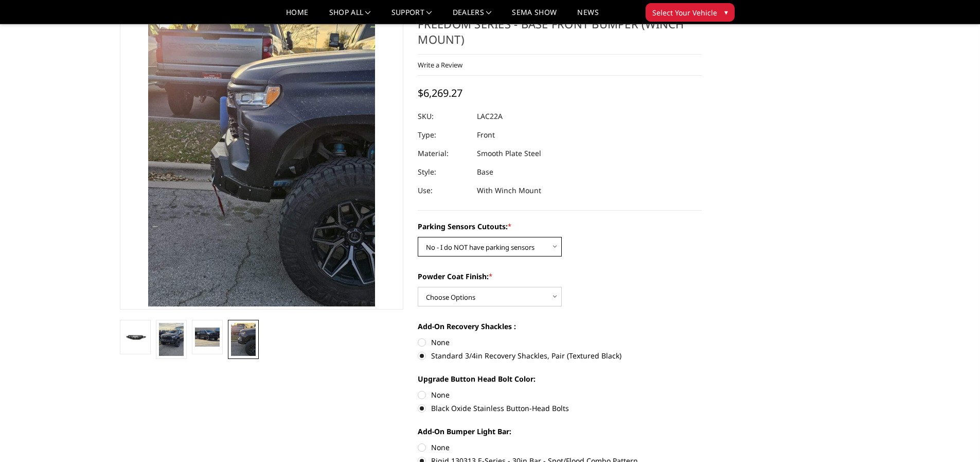 The image size is (980, 462). Describe the element at coordinates (560, 430) in the screenshot. I see `label: Add-On Bumper Light Bar:` at that location.